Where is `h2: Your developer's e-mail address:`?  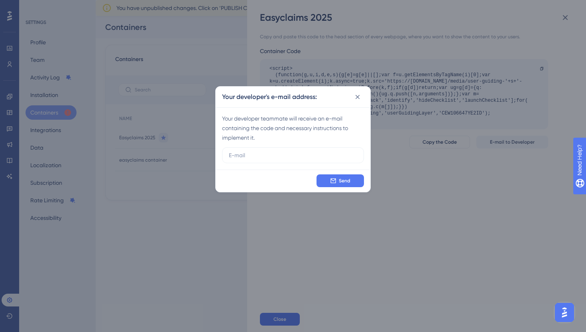
h2: Your developer's e-mail address: is located at coordinates (270, 97).